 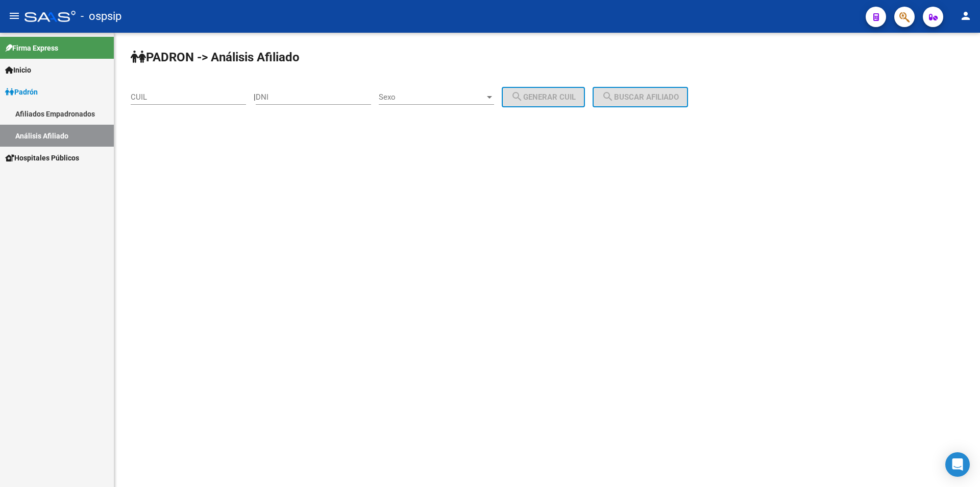 What do you see at coordinates (18, 70) in the screenshot?
I see `span: Inicio` at bounding box center [18, 70].